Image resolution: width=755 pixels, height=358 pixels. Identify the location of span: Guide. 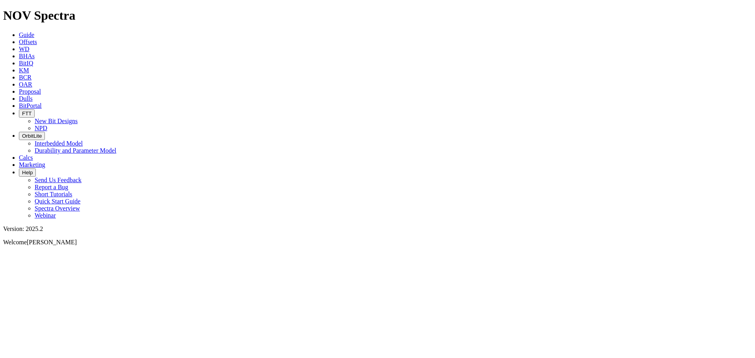
(26, 35).